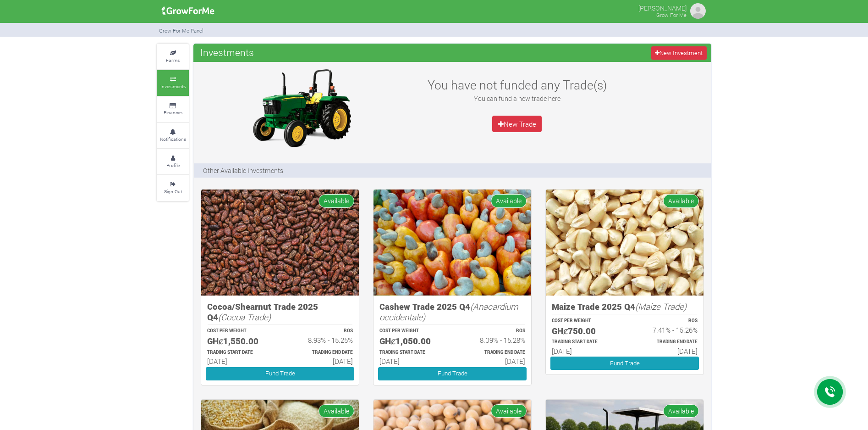 Image resolution: width=868 pixels, height=430 pixels. I want to click on span: Investments, so click(227, 52).